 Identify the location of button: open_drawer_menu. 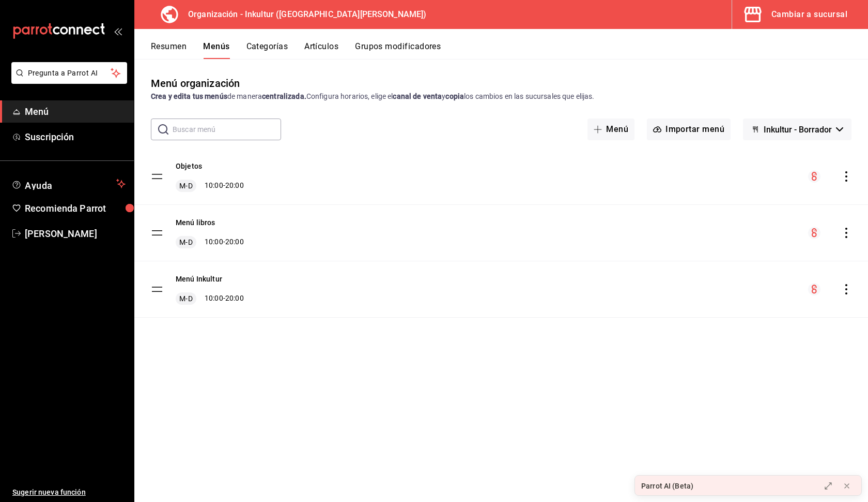
(118, 31).